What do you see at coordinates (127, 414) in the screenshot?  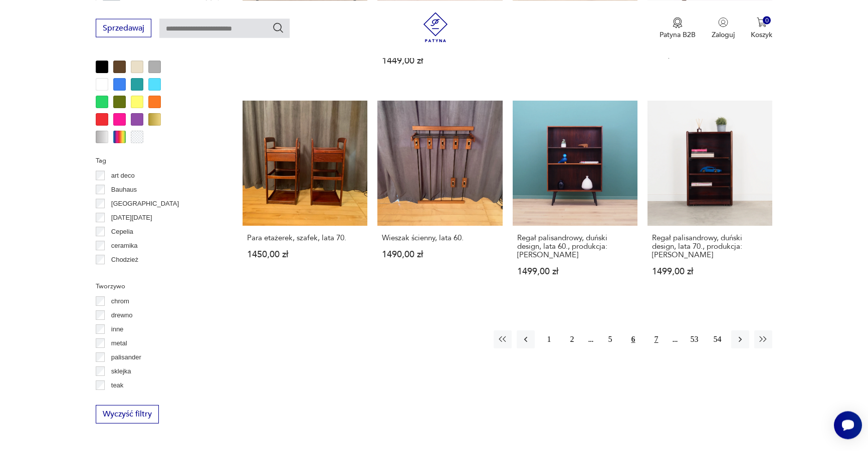 I see `button: Wyczyść filtry` at bounding box center [127, 414].